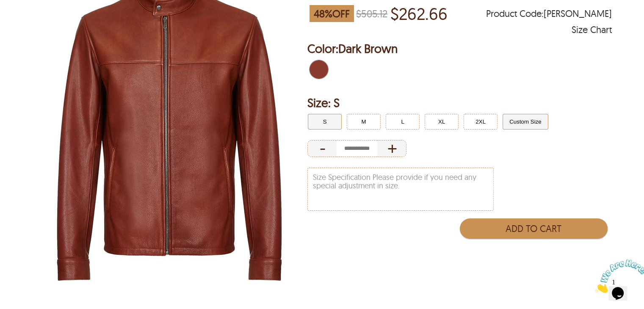  I want to click on textarea: Size Specification Please provide if you need any special adjustment in size., so click(401, 189).